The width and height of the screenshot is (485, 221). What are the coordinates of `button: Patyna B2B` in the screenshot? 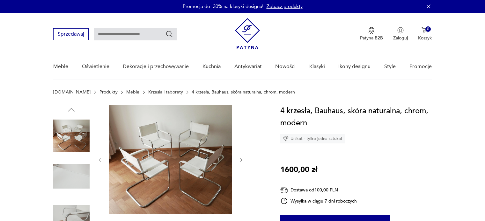 It's located at (371, 34).